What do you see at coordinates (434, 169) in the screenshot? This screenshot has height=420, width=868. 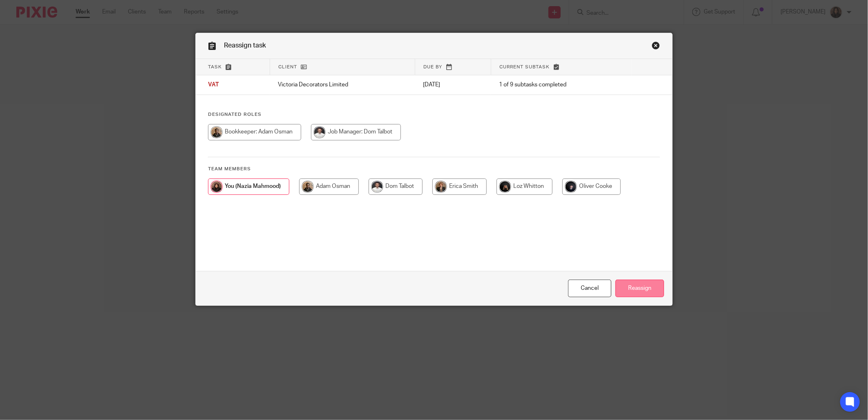 I see `h4: Team members` at bounding box center [434, 169].